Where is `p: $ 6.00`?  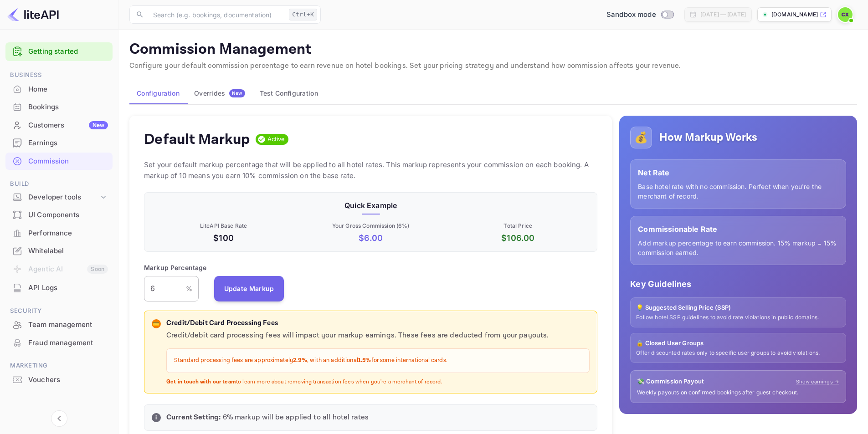
p: $ 6.00 is located at coordinates (371, 238).